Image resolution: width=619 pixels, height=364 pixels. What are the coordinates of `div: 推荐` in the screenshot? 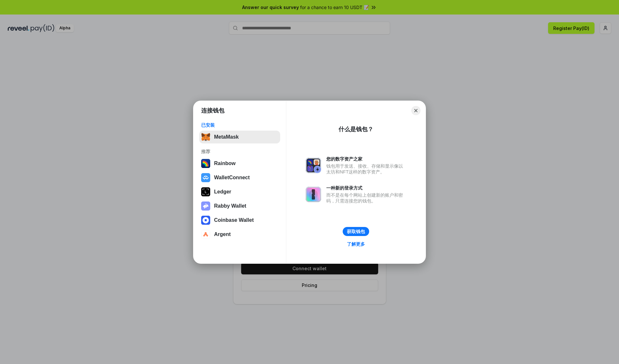 It's located at (240, 152).